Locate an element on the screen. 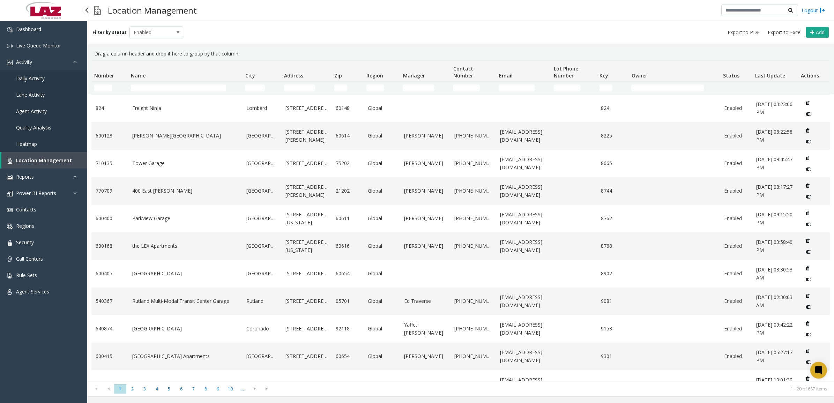 The height and width of the screenshot is (403, 834). span: Call Centers is located at coordinates (29, 259).